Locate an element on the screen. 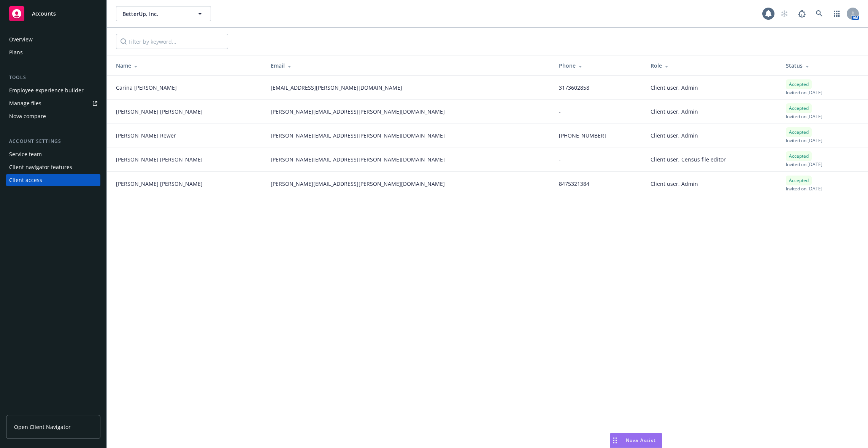 The height and width of the screenshot is (448, 868). a: Plans is located at coordinates (53, 52).